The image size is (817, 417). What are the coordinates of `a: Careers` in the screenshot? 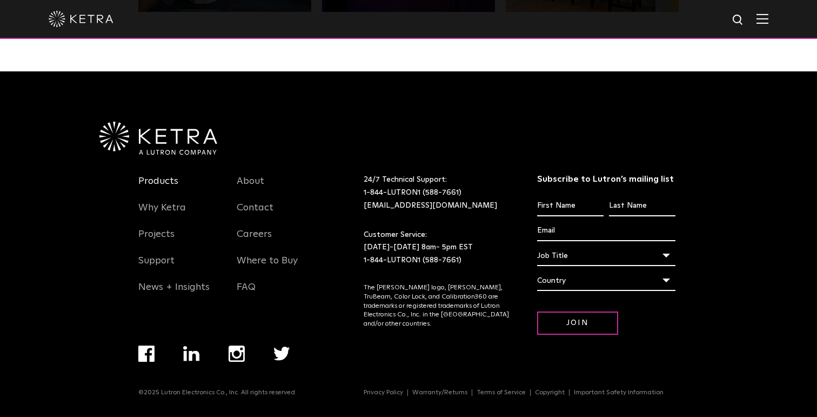 It's located at (254, 241).